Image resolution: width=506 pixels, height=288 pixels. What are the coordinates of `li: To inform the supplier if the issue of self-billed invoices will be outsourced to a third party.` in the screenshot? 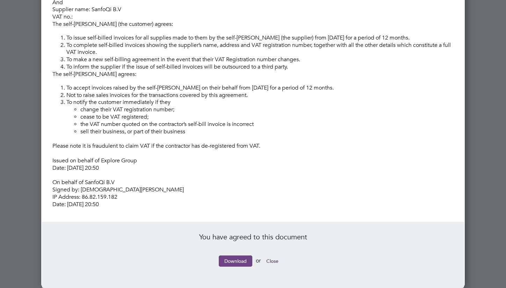 It's located at (260, 67).